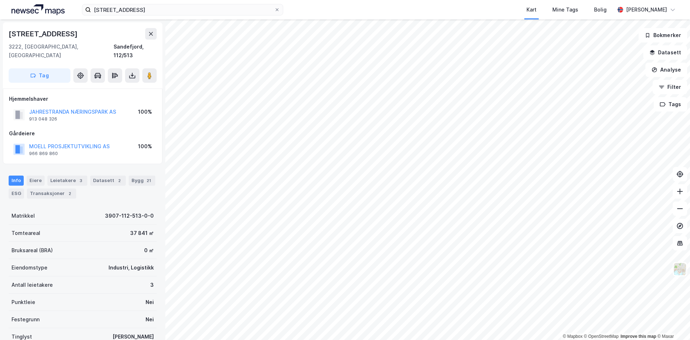 This screenshot has height=340, width=690. I want to click on img: logo.a4113a55bc3d86da70a041830d287a7e.svg, so click(38, 10).